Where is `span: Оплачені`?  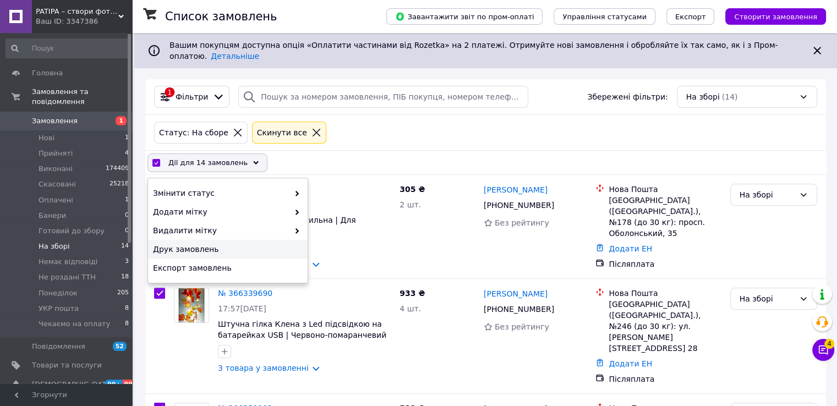 span: Оплачені is located at coordinates (56, 200).